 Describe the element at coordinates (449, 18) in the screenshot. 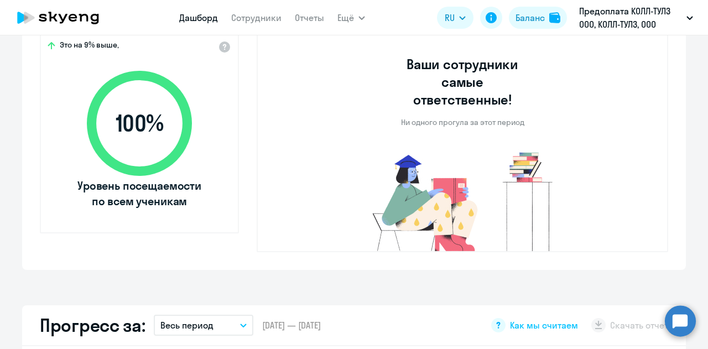

I see `span: RU` at that location.